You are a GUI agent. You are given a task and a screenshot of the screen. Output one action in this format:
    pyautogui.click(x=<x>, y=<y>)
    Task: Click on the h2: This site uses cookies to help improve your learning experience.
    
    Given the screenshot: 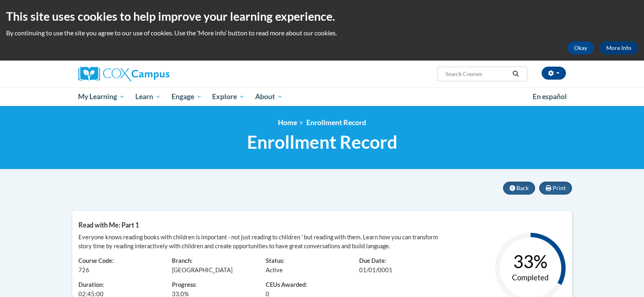 What is the action you would take?
    pyautogui.click(x=322, y=16)
    